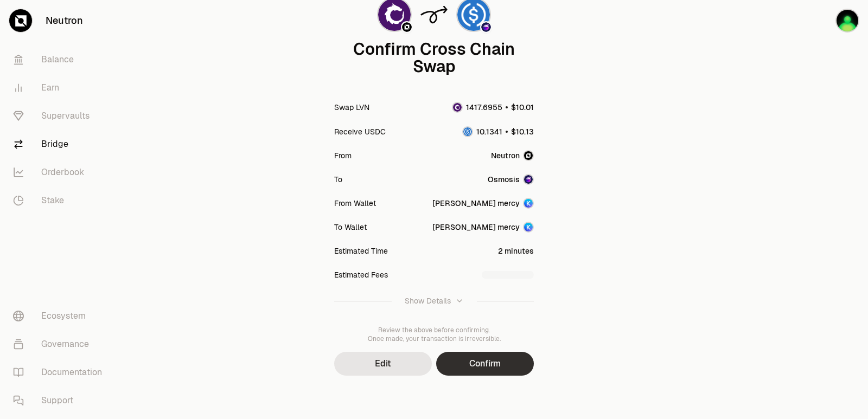  Describe the element at coordinates (61, 116) in the screenshot. I see `a: Supervaults` at that location.